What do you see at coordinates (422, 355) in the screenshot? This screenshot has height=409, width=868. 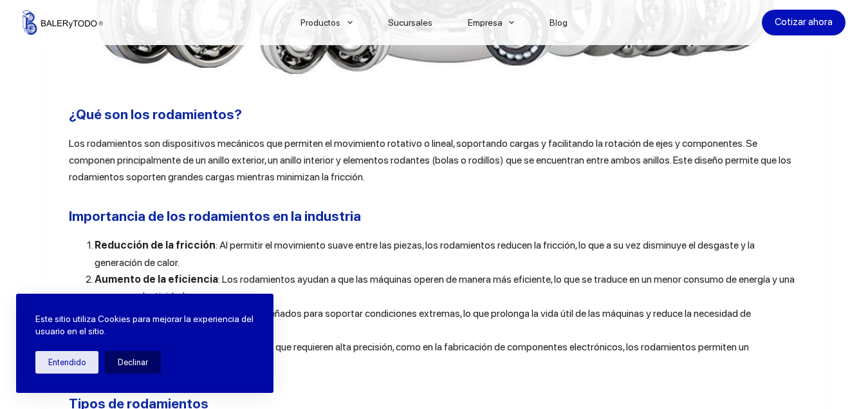 I see `span: : En aplicaciones que requieren alta precisión, como en la fabricación de componentes electrónico...` at bounding box center [422, 355].